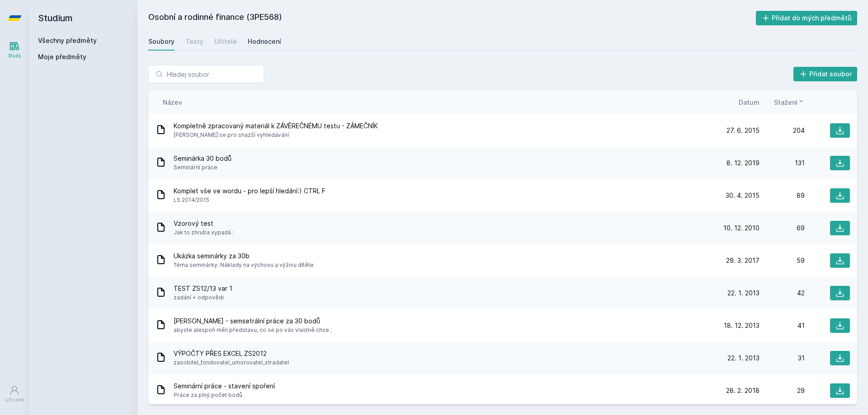  Describe the element at coordinates (741, 325) in the screenshot. I see `span: 18. 12. 2013` at that location.